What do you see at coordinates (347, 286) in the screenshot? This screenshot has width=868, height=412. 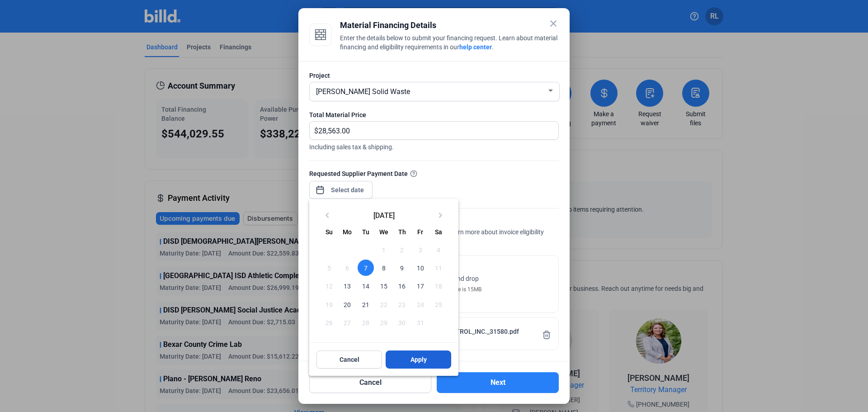 I see `span: 13` at bounding box center [347, 286].